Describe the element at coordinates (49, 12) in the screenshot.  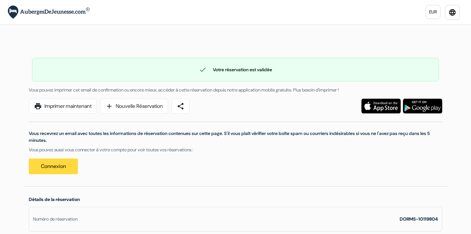
I see `img: AubergesDeJeunesse.com` at that location.